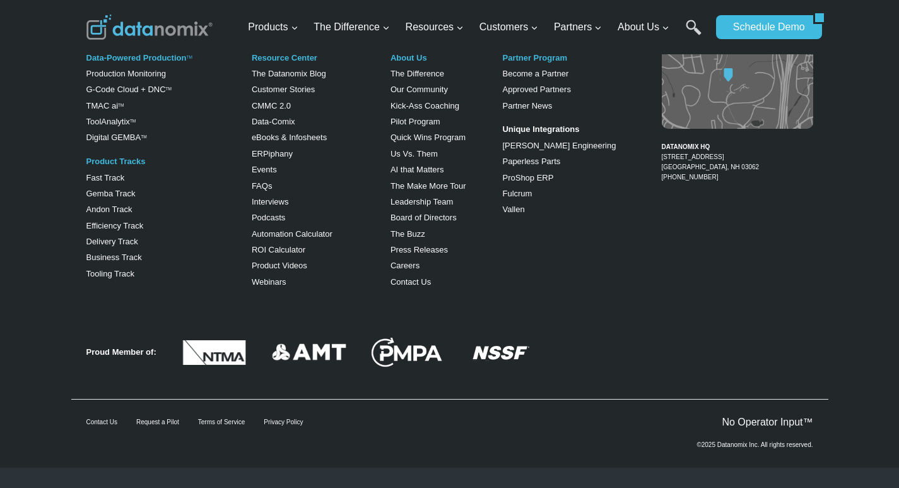 This screenshot has height=488, width=899. I want to click on a: Search, so click(694, 33).